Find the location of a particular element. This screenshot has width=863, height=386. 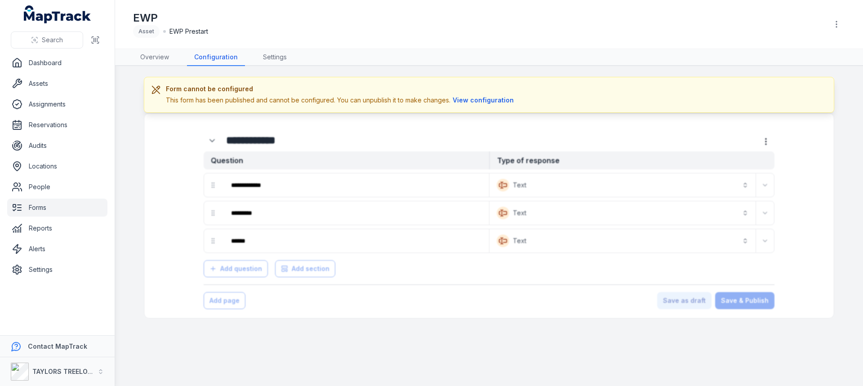

a: Assignments is located at coordinates (57, 104).